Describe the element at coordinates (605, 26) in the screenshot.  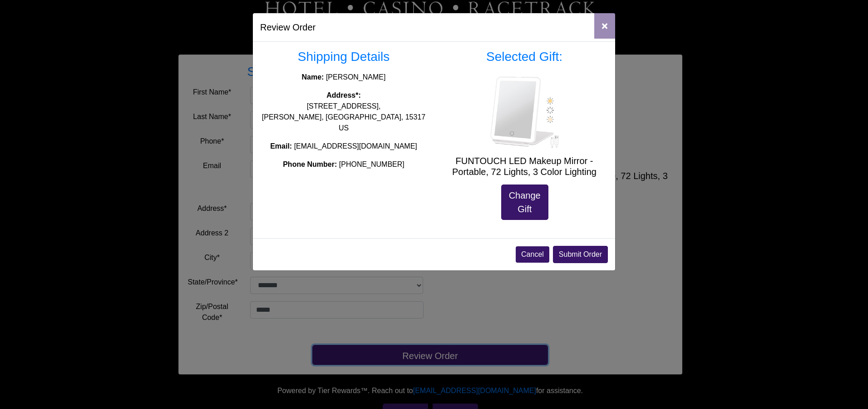
I see `button: Close` at that location.